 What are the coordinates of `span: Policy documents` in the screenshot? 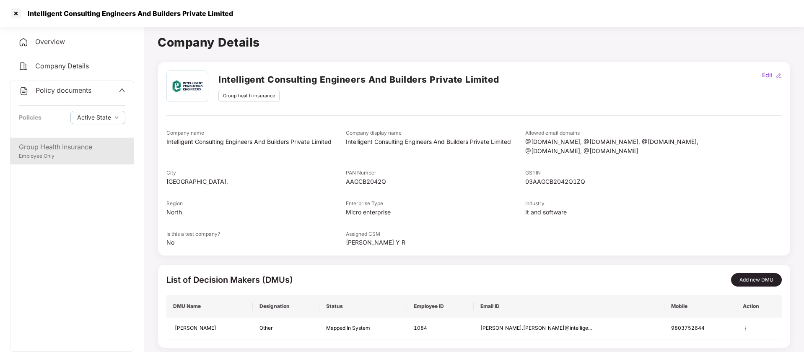 It's located at (63, 90).